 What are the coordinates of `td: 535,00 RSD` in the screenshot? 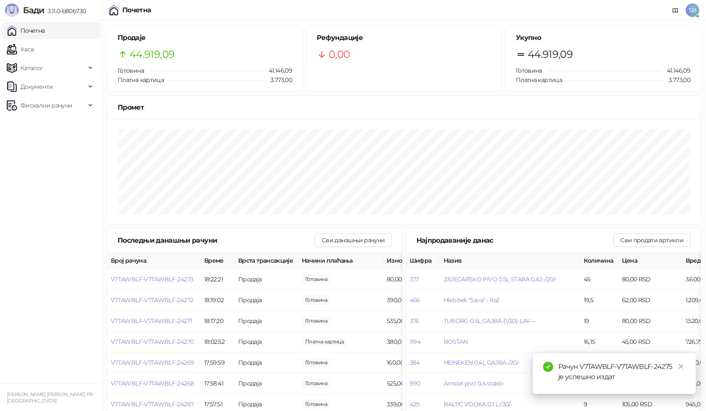 It's located at (415, 321).